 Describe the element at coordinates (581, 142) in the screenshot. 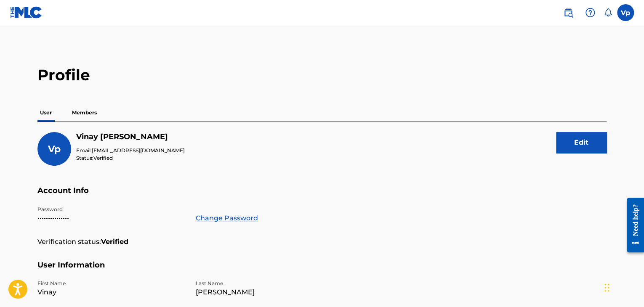

I see `button: Edit` at that location.